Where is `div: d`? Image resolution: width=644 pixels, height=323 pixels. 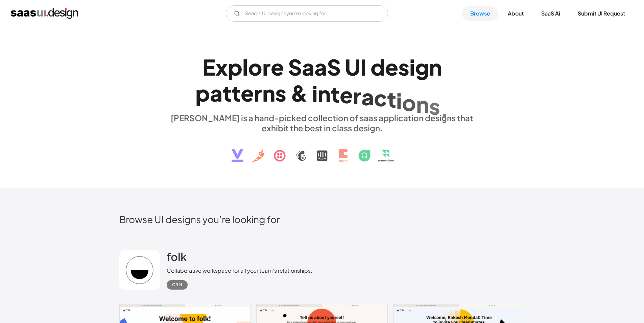 div: d is located at coordinates (378, 67).